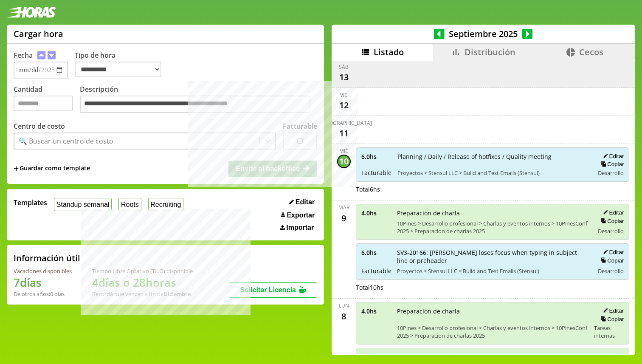 Image resolution: width=642 pixels, height=364 pixels. What do you see at coordinates (344, 161) in the screenshot?
I see `div: 10` at bounding box center [344, 161].